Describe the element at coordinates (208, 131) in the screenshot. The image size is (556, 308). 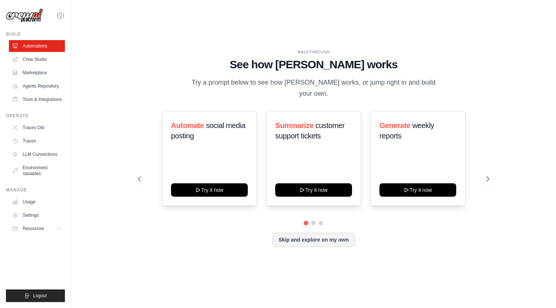
I see `span: social media posting` at that location.